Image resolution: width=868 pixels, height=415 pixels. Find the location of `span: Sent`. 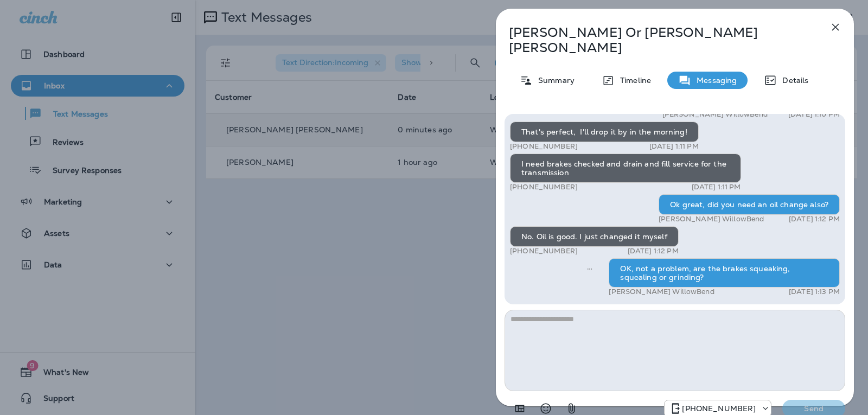

span: Sent is located at coordinates (590, 268).